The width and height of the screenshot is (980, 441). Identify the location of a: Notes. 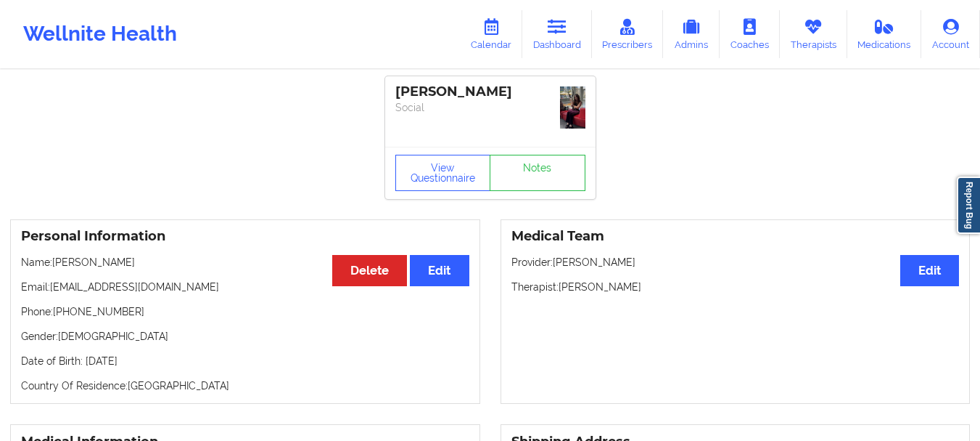
(538, 173).